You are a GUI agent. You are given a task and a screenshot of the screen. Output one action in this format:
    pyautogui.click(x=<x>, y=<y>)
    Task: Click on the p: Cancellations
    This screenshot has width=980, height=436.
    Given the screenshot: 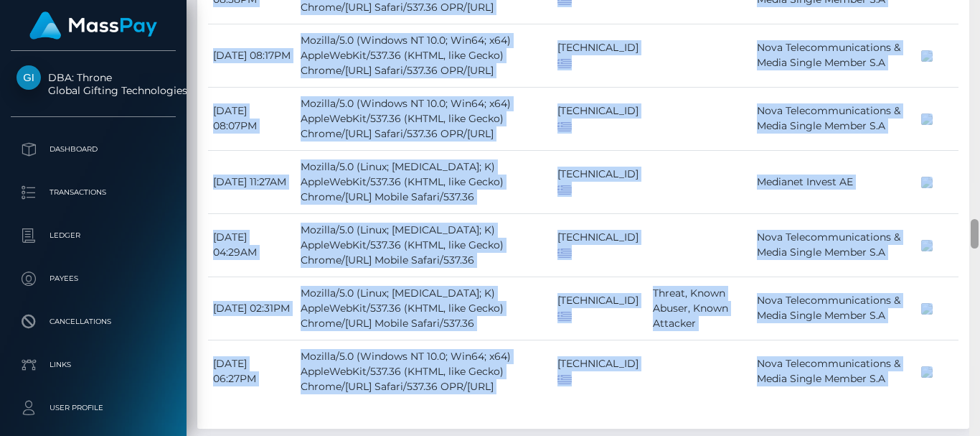 What is the action you would take?
    pyautogui.click(x=93, y=321)
    